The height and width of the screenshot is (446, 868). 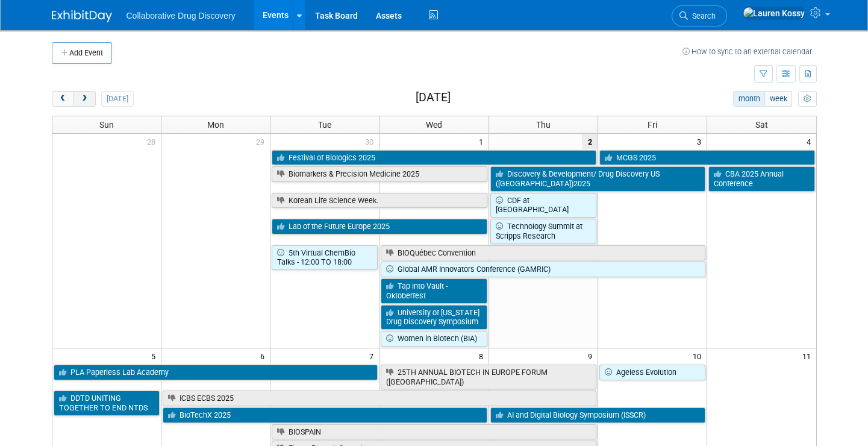 I want to click on span: Thu, so click(x=544, y=125).